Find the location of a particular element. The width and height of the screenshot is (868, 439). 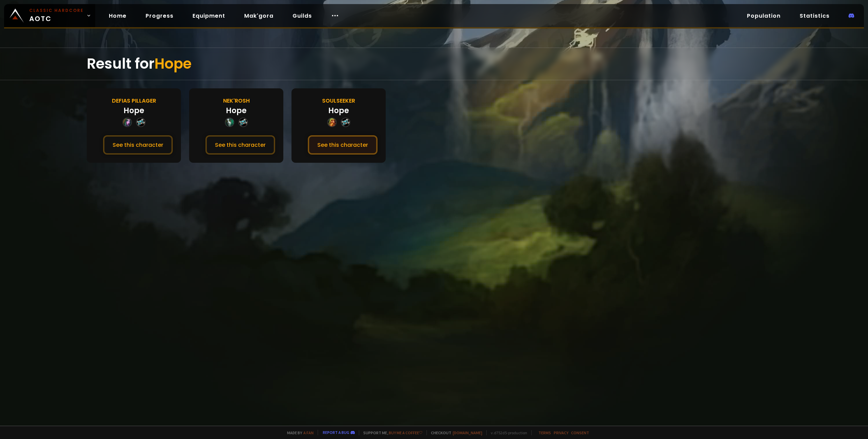

a: Buy me a coffee is located at coordinates (406, 433).